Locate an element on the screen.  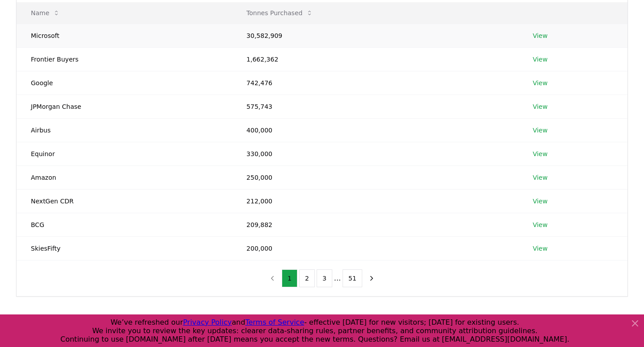
td: Google is located at coordinates (124, 83).